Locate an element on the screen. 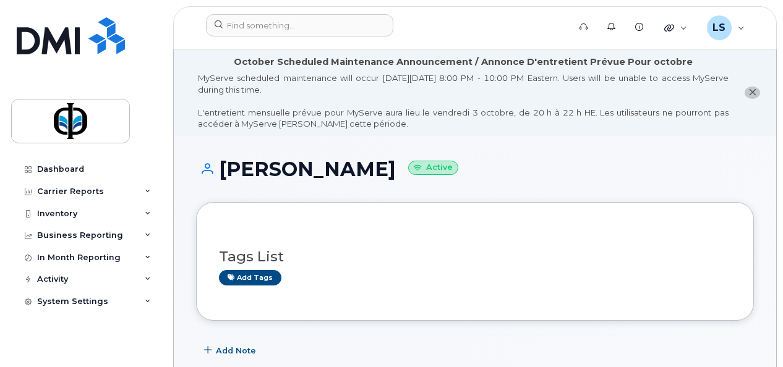 This screenshot has width=783, height=367. div: October Scheduled Maintenance Announcement / Annonce D'entretient Prévue Pour octobre is located at coordinates (463, 62).